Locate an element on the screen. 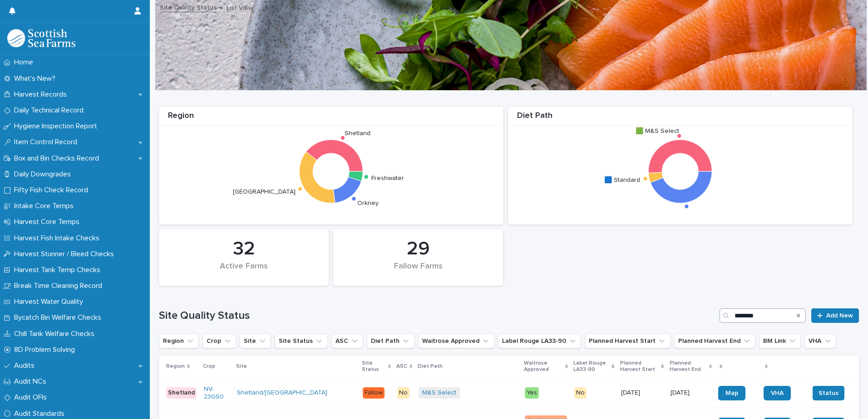 This screenshot has height=419, width=868. span: Map is located at coordinates (732, 393).